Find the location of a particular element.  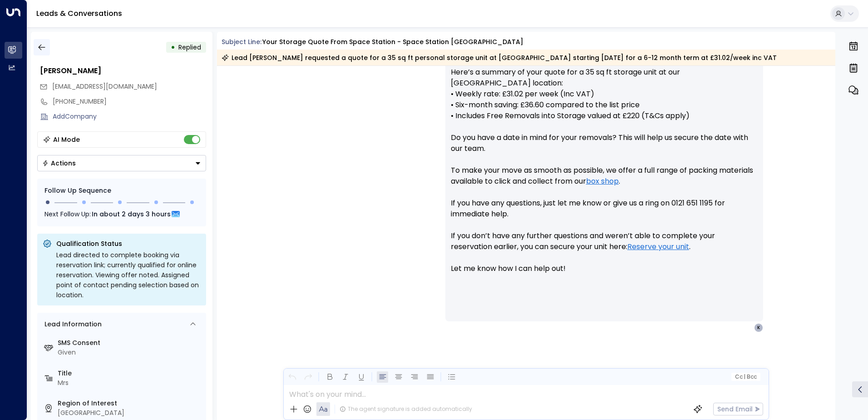

div: Lead Information is located at coordinates (71, 324).